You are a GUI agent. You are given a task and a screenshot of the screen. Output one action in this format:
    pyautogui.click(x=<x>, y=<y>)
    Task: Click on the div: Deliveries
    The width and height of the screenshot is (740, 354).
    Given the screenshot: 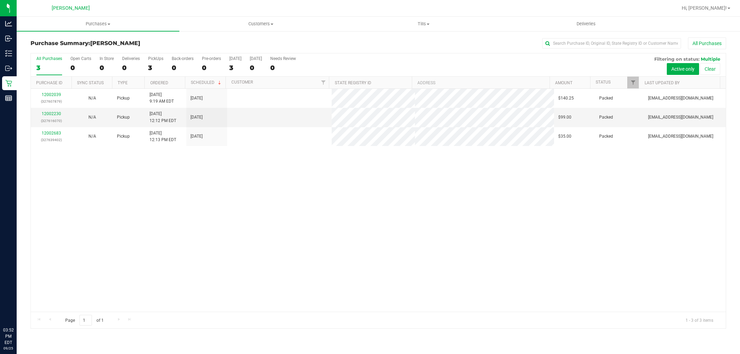 What is the action you would take?
    pyautogui.click(x=131, y=59)
    